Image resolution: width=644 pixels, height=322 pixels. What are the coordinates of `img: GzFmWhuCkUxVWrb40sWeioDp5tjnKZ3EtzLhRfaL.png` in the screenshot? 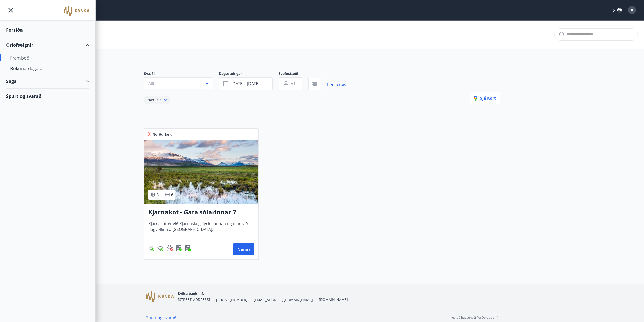 It's located at (160, 296).